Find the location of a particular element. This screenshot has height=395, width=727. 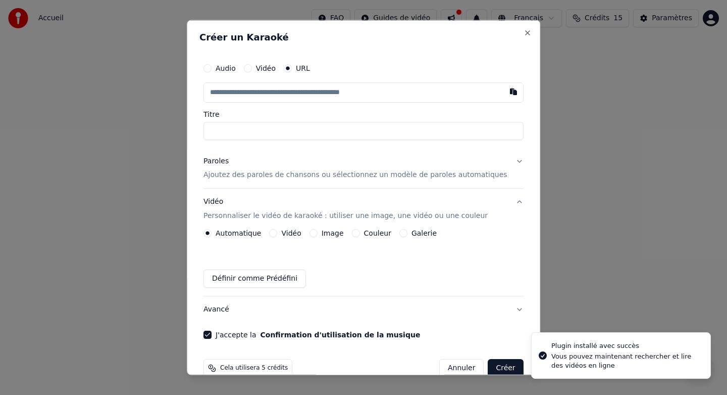

button: J'accepte la is located at coordinates (340, 334).